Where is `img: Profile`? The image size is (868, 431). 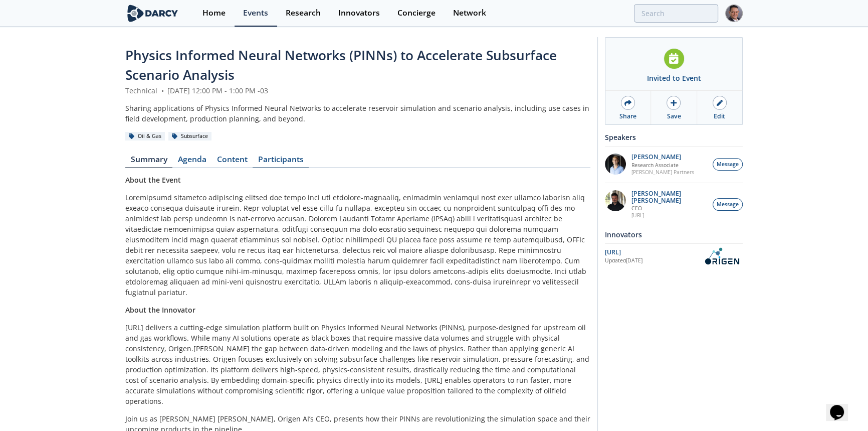 img: Profile is located at coordinates (734, 13).